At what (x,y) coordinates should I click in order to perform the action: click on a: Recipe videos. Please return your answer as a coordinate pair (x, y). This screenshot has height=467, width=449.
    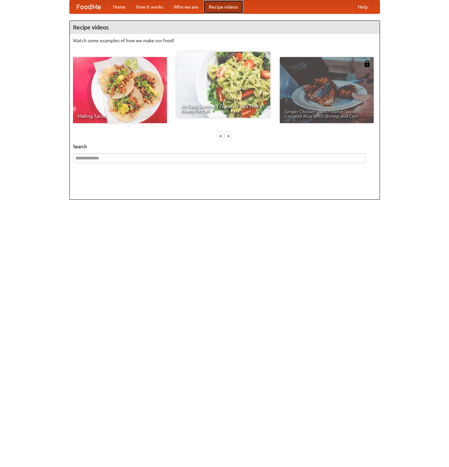
    Looking at the image, I should click on (223, 7).